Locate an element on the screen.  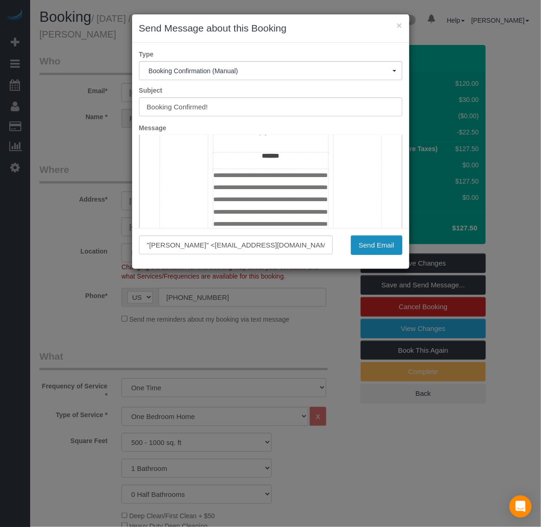
button: Send Email is located at coordinates (377, 245).